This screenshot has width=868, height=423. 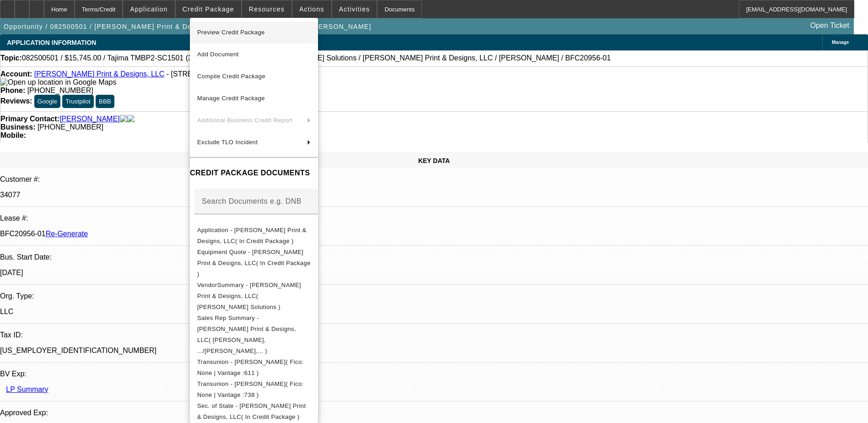 I want to click on span: Manage Credit Package, so click(x=231, y=98).